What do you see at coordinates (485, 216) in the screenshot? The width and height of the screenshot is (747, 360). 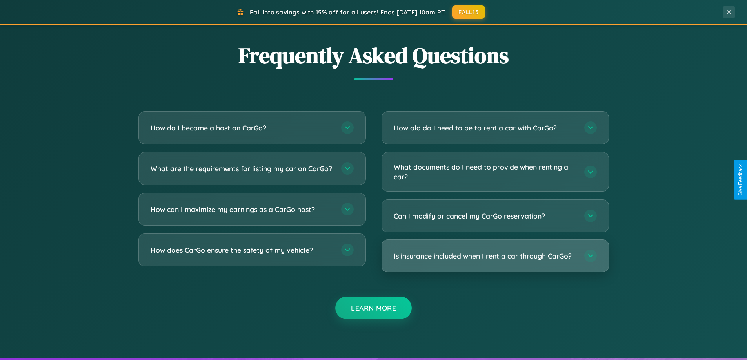 I see `h3: Can I modify or cancel my CarGo reservation?` at bounding box center [485, 216].